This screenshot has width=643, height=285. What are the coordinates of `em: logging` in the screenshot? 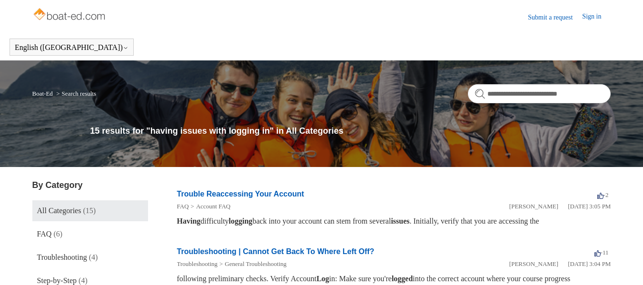 It's located at (241, 221).